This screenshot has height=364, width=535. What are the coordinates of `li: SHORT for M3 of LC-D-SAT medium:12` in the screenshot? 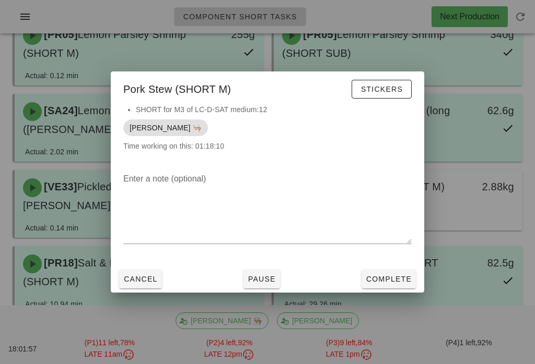 It's located at (274, 110).